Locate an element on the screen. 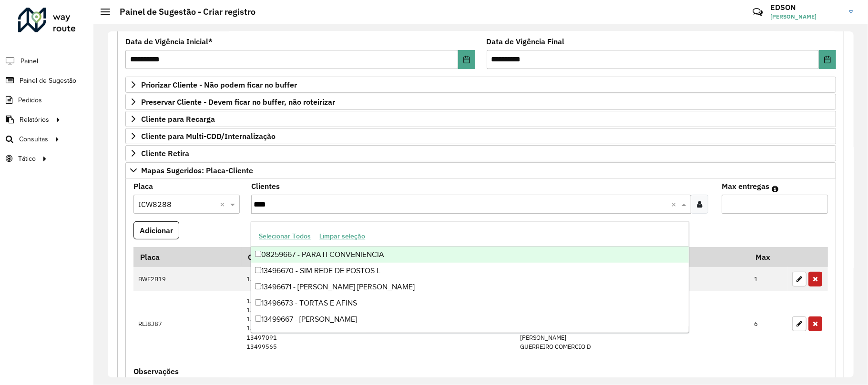 This screenshot has height=385, width=868. td: 13483624 is located at coordinates (378, 280).